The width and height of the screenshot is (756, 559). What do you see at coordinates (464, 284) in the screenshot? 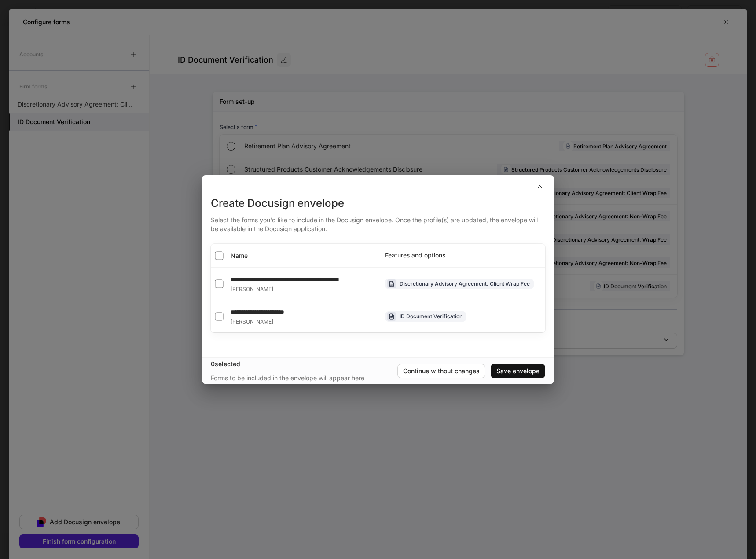
I see `div: Discretionary Advisory Agreement: Client Wrap Fee` at bounding box center [464, 284].